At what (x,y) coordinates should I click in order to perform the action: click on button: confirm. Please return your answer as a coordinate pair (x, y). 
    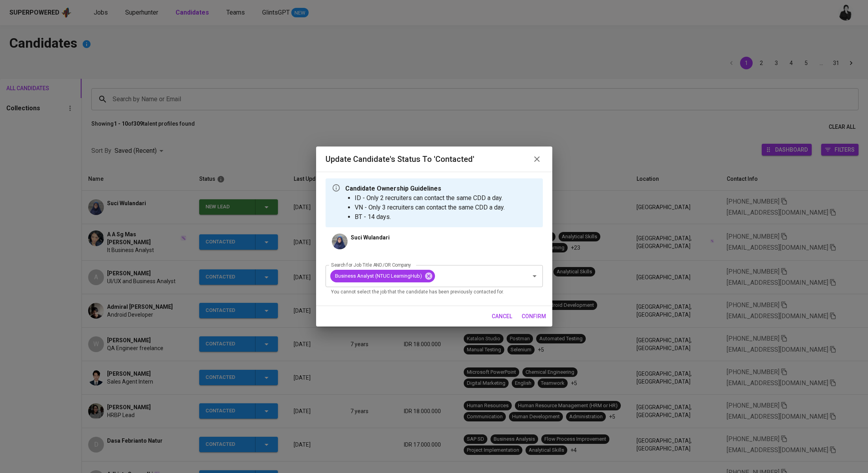
    Looking at the image, I should click on (534, 316).